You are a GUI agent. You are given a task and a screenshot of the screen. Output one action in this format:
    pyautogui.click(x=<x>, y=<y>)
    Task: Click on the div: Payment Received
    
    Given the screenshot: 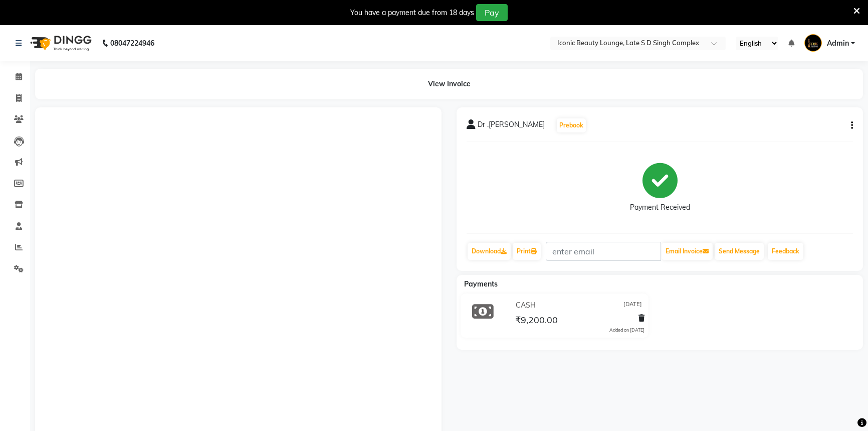 What is the action you would take?
    pyautogui.click(x=660, y=207)
    